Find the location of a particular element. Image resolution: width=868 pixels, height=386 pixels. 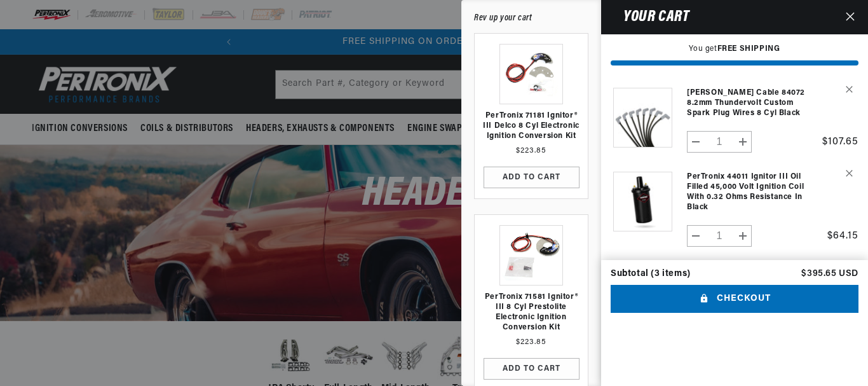

span: $64.15 is located at coordinates (843, 236).